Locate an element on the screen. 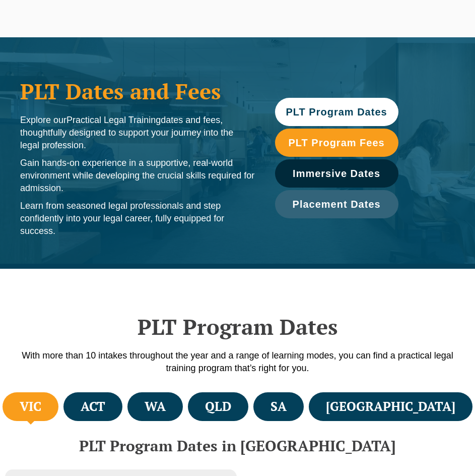 This screenshot has width=475, height=476. a: PLT Program Dates is located at coordinates (336, 112).